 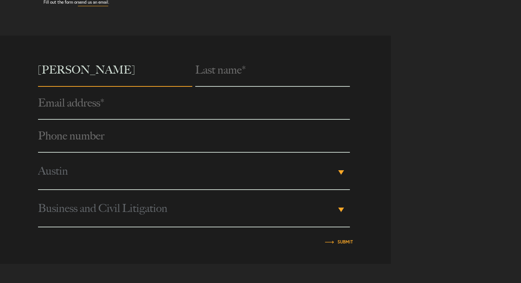 I want to click on span: Austin, so click(x=187, y=171).